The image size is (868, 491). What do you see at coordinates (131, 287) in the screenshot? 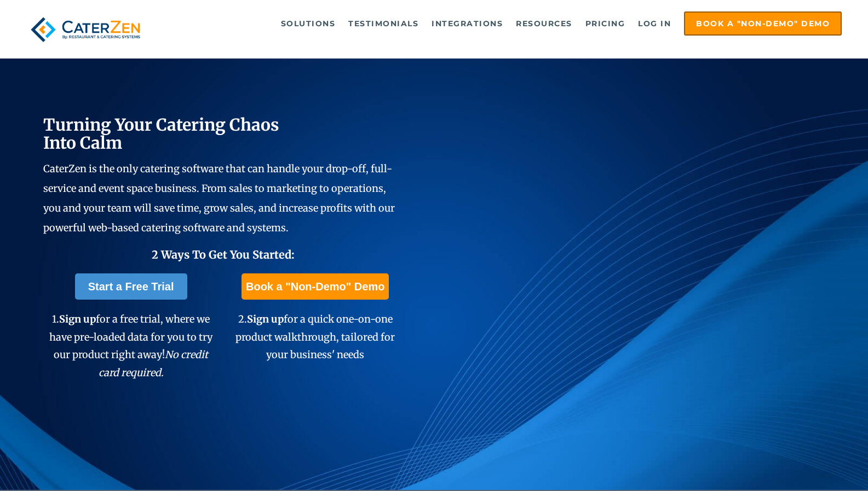
I see `a: Start a Free Trial` at bounding box center [131, 287].